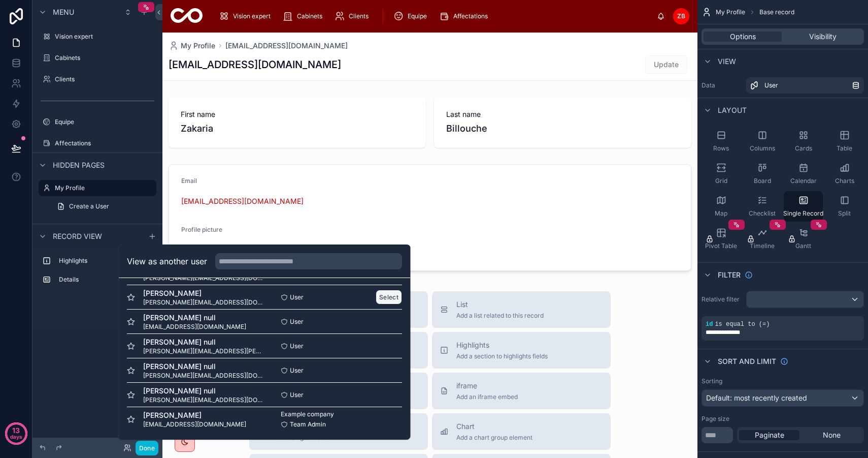 The width and height of the screenshot is (868, 458). Describe the element at coordinates (803, 239) in the screenshot. I see `button: Gantt` at that location.